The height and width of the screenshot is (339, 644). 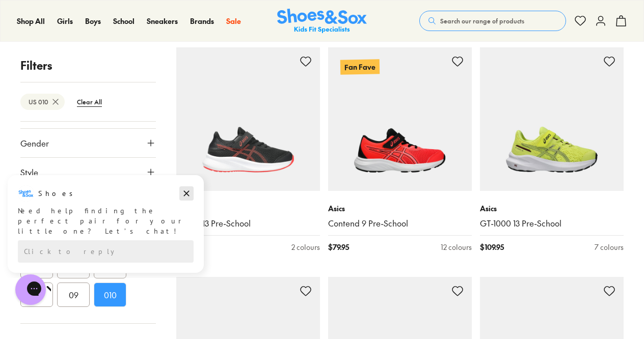 I want to click on span: Girls, so click(x=65, y=21).